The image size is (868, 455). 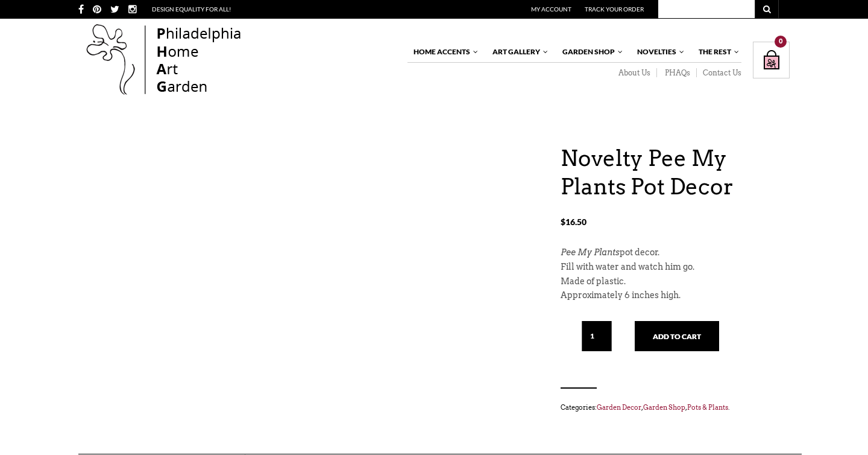 What do you see at coordinates (658, 52) in the screenshot?
I see `a: Novelties` at bounding box center [658, 52].